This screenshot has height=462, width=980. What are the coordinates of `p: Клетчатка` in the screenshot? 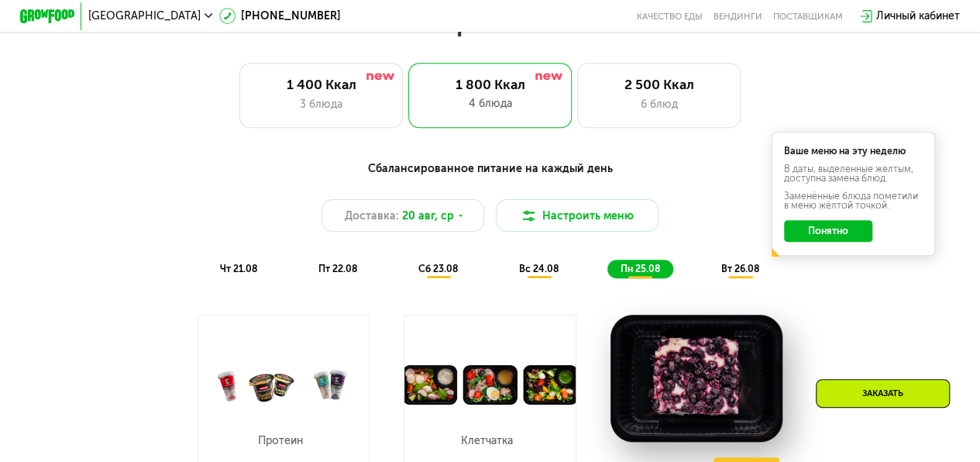 It's located at (486, 442).